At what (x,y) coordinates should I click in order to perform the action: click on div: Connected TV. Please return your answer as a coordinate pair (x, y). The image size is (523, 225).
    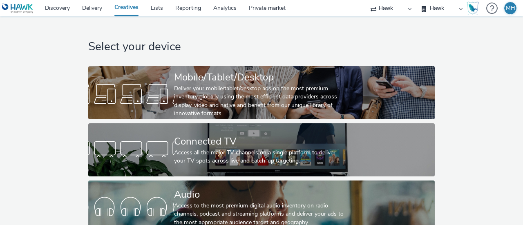
    Looking at the image, I should click on (260, 141).